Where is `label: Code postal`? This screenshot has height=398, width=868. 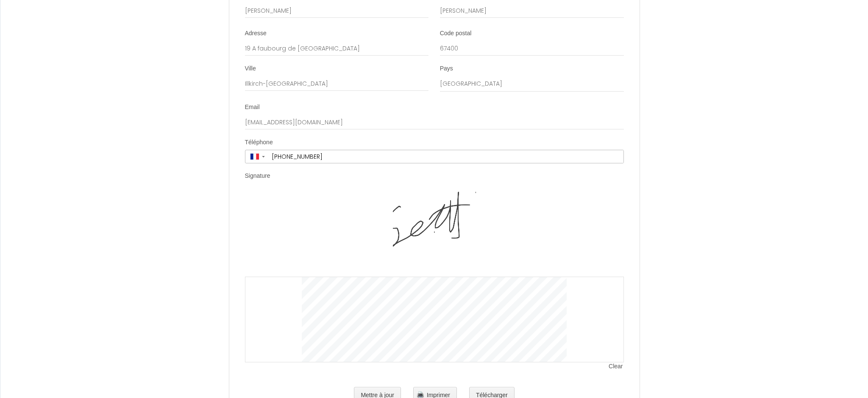
label: Code postal is located at coordinates (455, 34).